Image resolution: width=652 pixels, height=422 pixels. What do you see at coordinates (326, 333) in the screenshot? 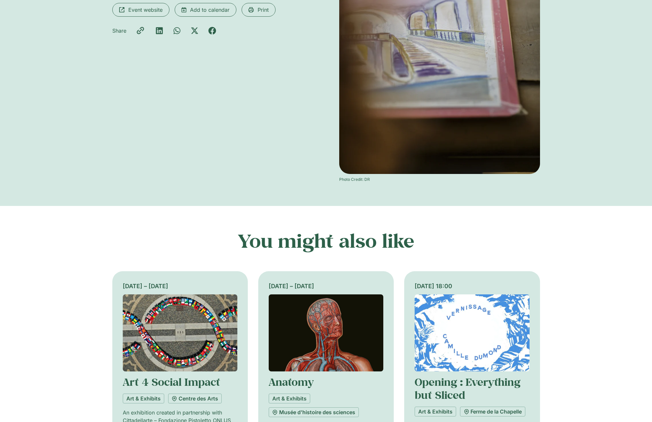
I see `img: Coolturalia - Anatomy` at bounding box center [326, 333].